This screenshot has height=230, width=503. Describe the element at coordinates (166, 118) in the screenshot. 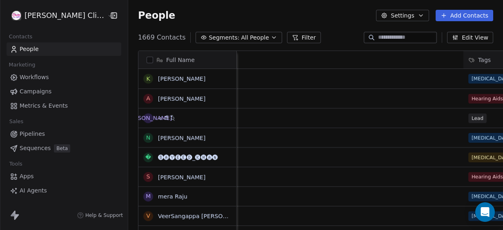

I see `a: రమేష్` at that location.